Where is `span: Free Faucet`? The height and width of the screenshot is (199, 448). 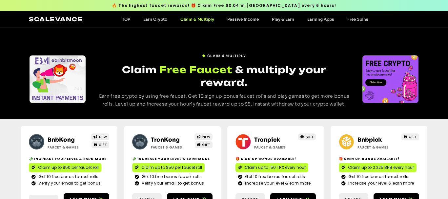 span: Free Faucet is located at coordinates (196, 69).